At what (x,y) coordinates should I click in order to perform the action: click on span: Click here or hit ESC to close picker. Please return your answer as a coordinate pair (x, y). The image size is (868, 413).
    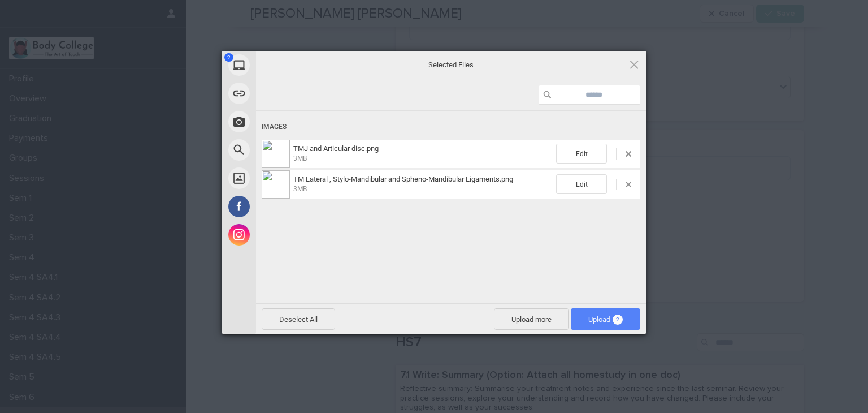
    Looking at the image, I should click on (634, 64).